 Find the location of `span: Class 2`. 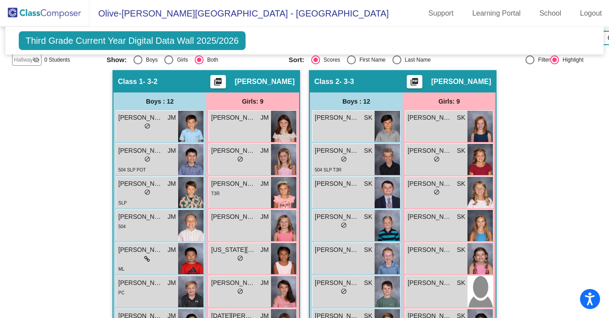

span: Class 2 is located at coordinates (327, 82).